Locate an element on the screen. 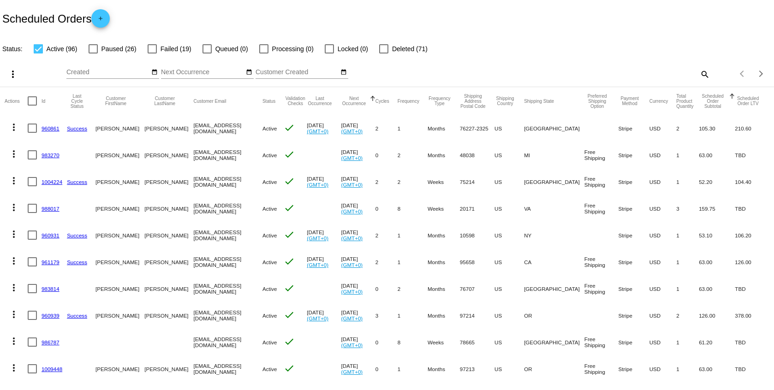  span: Processing (0) is located at coordinates (293, 49).